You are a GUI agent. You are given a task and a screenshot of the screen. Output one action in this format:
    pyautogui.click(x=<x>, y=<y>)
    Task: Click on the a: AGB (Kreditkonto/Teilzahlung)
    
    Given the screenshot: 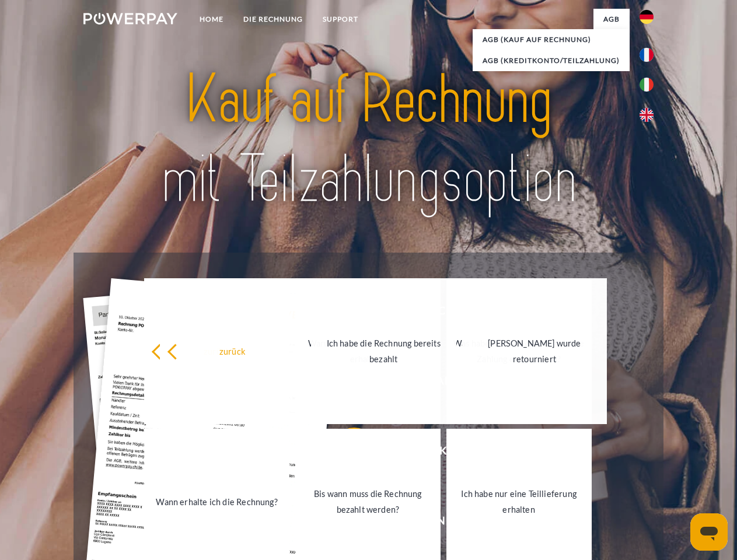 What is the action you would take?
    pyautogui.click(x=551, y=61)
    